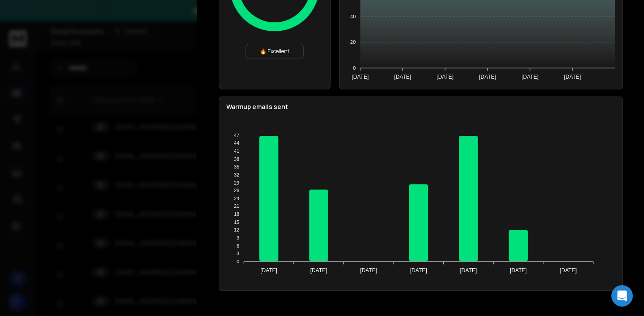 Image resolution: width=644 pixels, height=316 pixels. What do you see at coordinates (353, 42) in the screenshot?
I see `tspan: 20` at bounding box center [353, 42].